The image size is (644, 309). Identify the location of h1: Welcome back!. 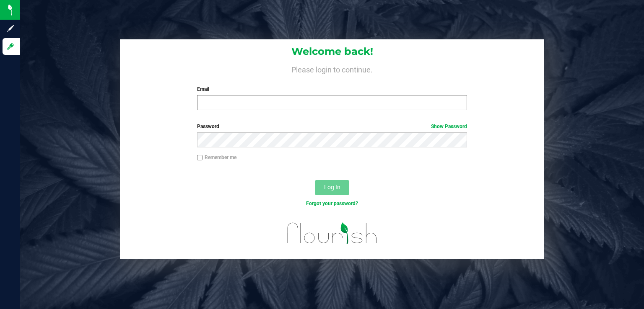
(332, 51).